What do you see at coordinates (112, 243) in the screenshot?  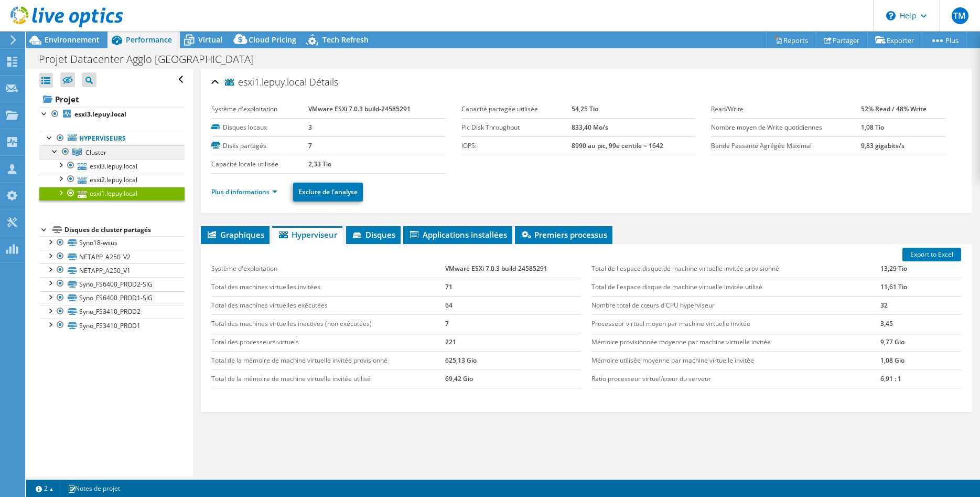 I see `a: Syno18-wsus` at bounding box center [112, 243].